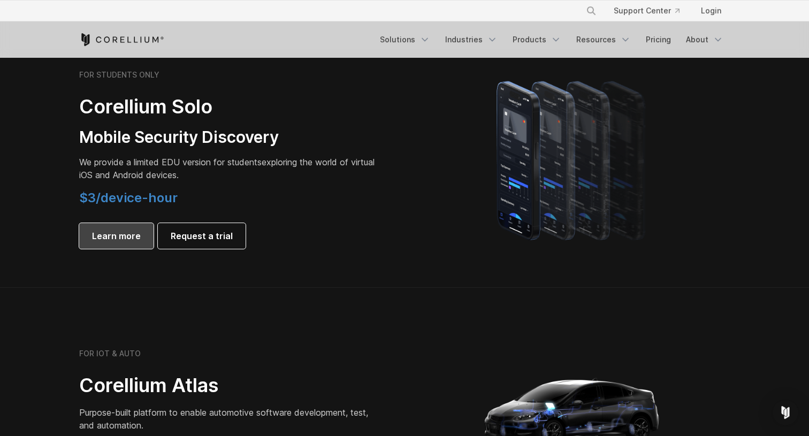 The width and height of the screenshot is (809, 436). What do you see at coordinates (591, 11) in the screenshot?
I see `button: Search` at bounding box center [591, 11].